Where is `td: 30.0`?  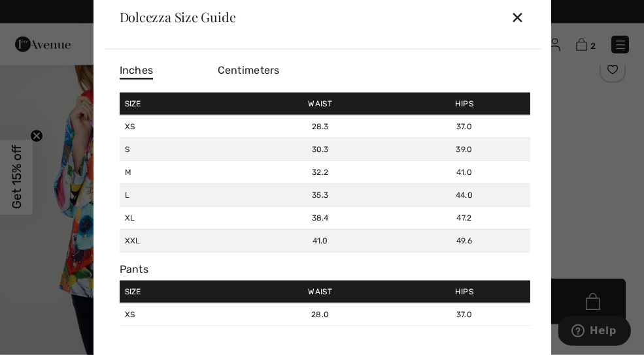 td: 30.0 is located at coordinates (320, 338).